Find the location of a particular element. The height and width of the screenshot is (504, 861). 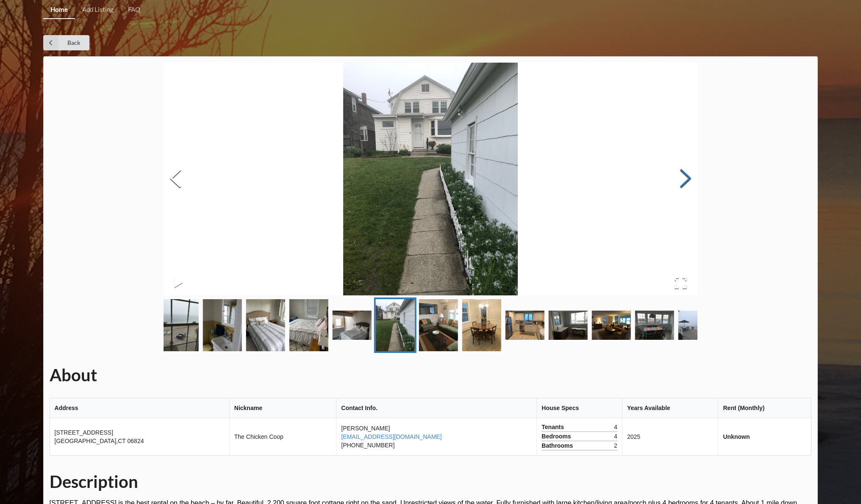

img: IMG_1959.jpg is located at coordinates (697, 325).